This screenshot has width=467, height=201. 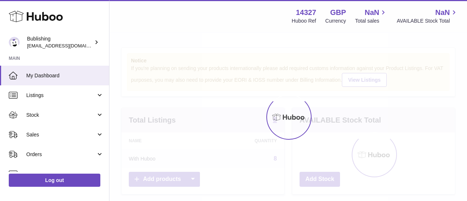 What do you see at coordinates (54, 180) in the screenshot?
I see `a: Log out` at bounding box center [54, 180].